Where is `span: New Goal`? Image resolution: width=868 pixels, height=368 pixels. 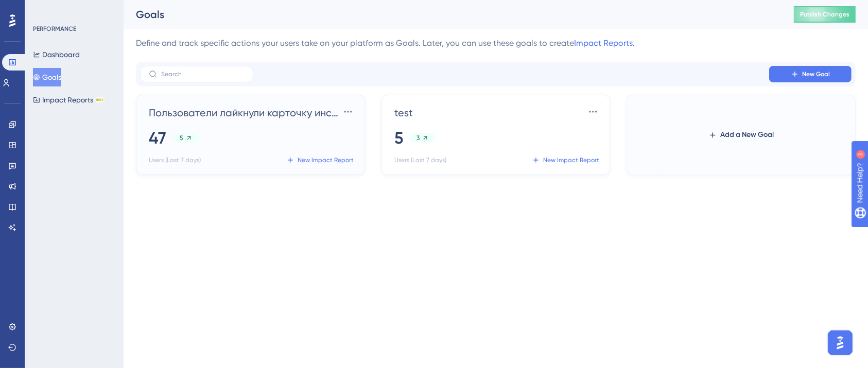 span: New Goal is located at coordinates (816, 74).